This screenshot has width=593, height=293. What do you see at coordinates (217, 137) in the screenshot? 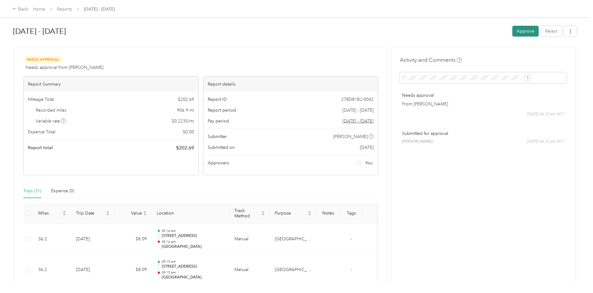
I see `span: Submitter` at bounding box center [217, 137].